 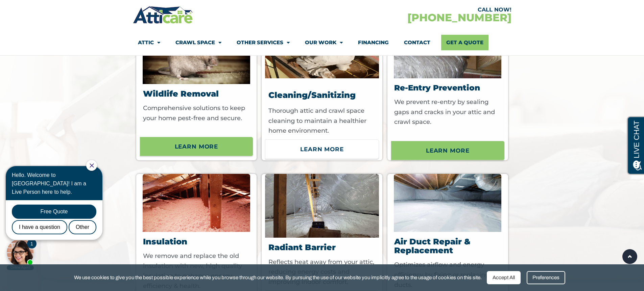 I want to click on div: Preferences, so click(x=546, y=278).